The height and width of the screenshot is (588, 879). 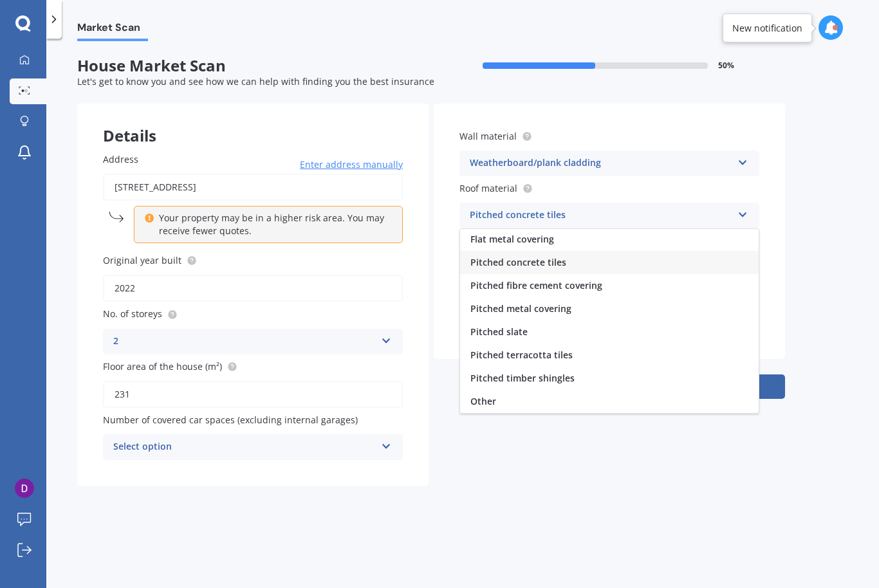 What do you see at coordinates (601, 163) in the screenshot?
I see `div: Weatherboard/plank cladding` at bounding box center [601, 163].